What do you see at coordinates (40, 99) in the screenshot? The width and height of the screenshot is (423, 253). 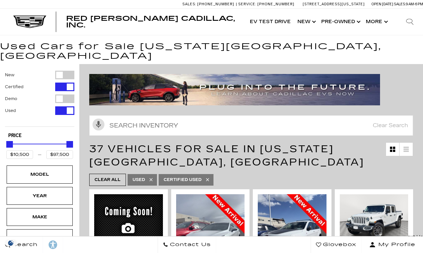 I see `div: Filter by Vehicle Type` at bounding box center [40, 99].